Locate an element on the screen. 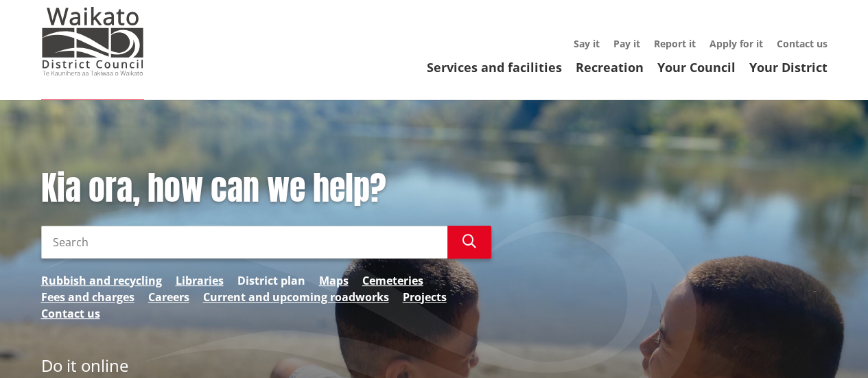  a: Pay it is located at coordinates (626, 43).